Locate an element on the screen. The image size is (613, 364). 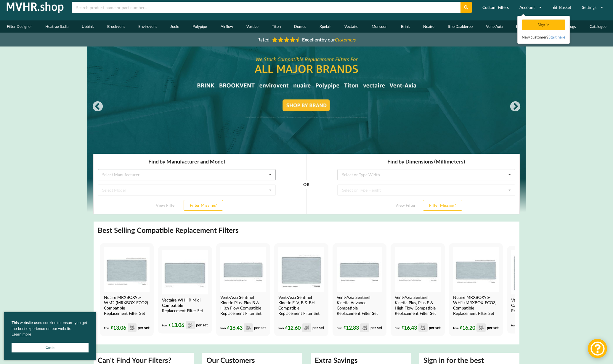
a: Envirovent is located at coordinates (148, 26).